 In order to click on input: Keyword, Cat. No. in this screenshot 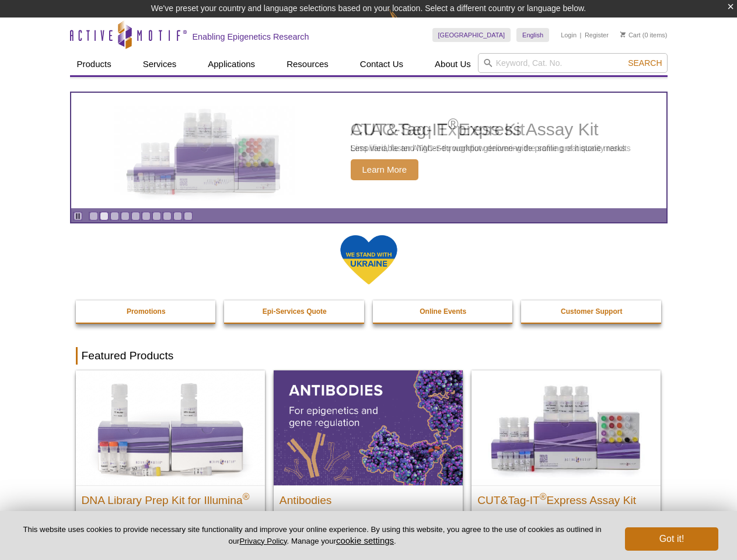, I will do `click(573, 63)`.